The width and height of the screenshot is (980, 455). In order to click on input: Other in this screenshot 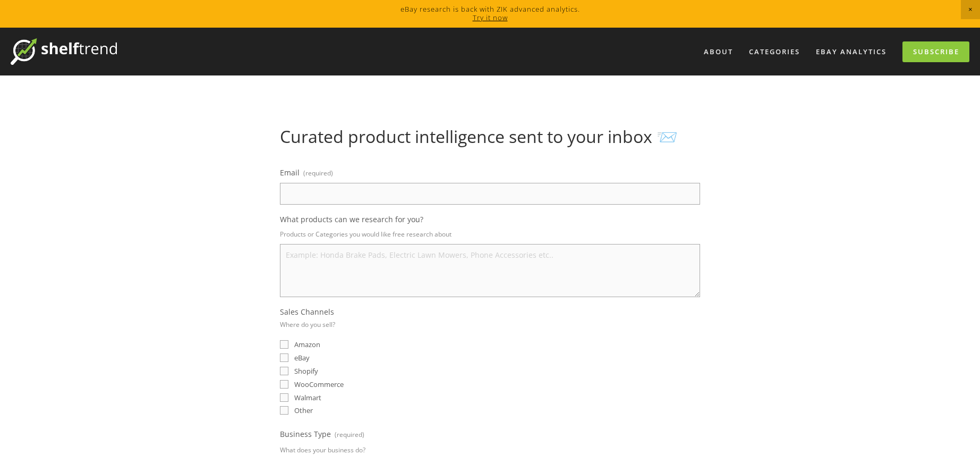, I will do `click(284, 410)`.